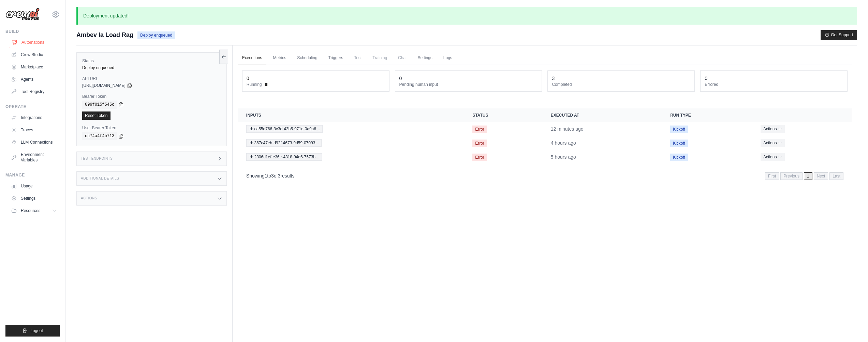 The height and width of the screenshot is (342, 868). I want to click on span: Test, so click(357, 57).